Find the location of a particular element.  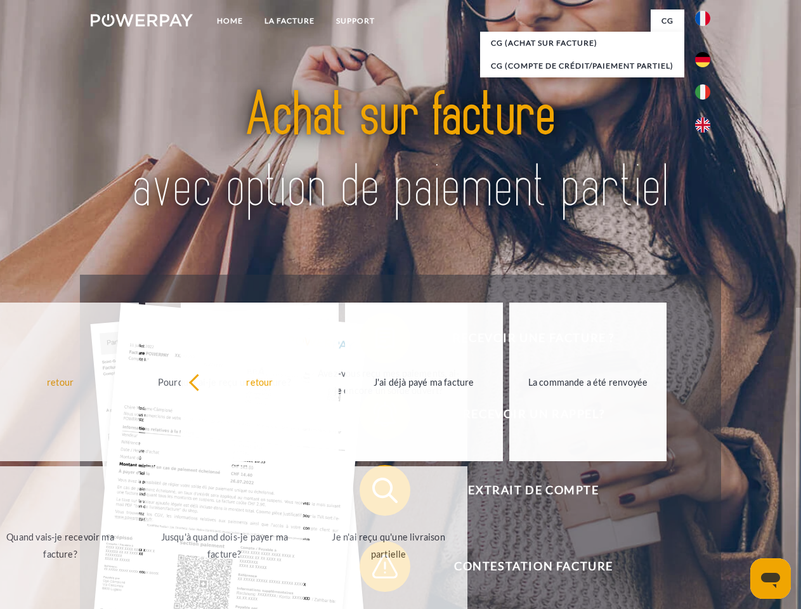

div: Pourquoi ai-je reçu une facture? is located at coordinates (224, 381).